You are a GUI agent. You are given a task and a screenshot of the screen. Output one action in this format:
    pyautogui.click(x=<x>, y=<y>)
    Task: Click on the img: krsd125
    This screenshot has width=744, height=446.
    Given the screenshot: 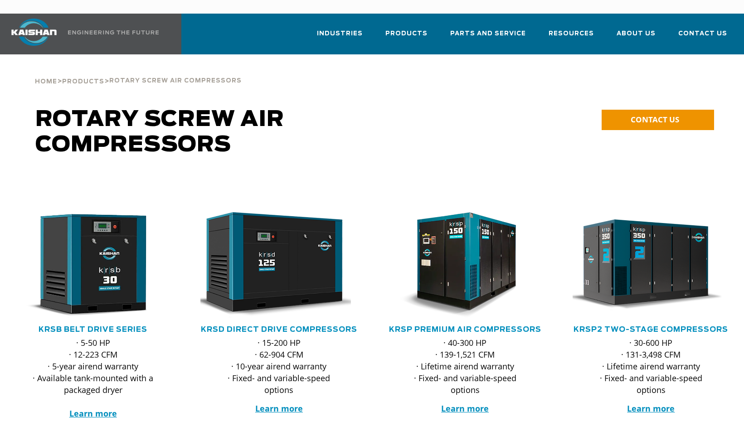 What is the action you would take?
    pyautogui.click(x=272, y=265)
    